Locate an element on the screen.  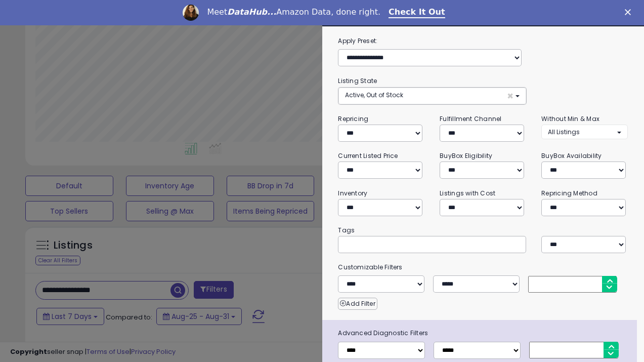
small: Tags is located at coordinates (482, 230).